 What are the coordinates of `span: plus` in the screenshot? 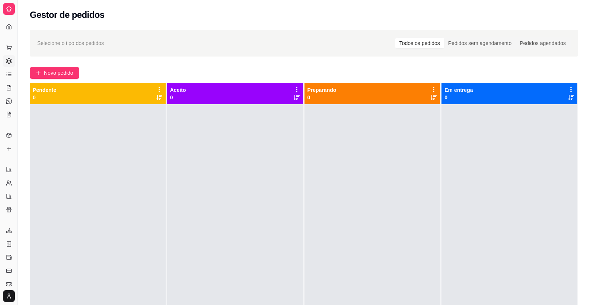 It's located at (38, 73).